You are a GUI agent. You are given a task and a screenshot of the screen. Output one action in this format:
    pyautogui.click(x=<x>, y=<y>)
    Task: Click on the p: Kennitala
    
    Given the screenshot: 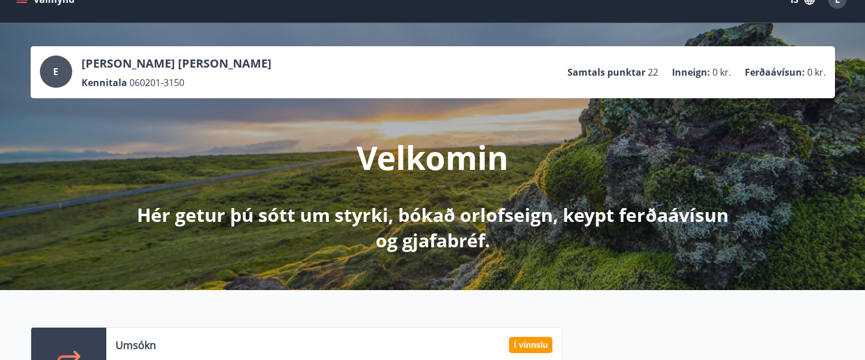 What is the action you would take?
    pyautogui.click(x=104, y=83)
    